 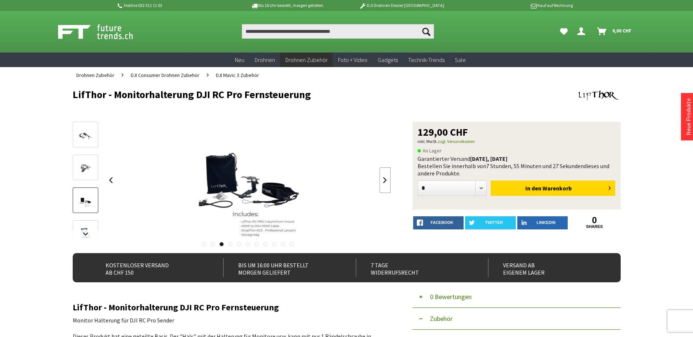 What do you see at coordinates (553, 188) in the screenshot?
I see `button: In den Warenkorb` at bounding box center [553, 188].